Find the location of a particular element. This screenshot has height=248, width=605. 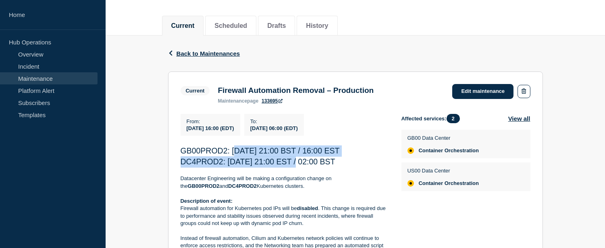

a: Edit maintenance is located at coordinates (483, 91).